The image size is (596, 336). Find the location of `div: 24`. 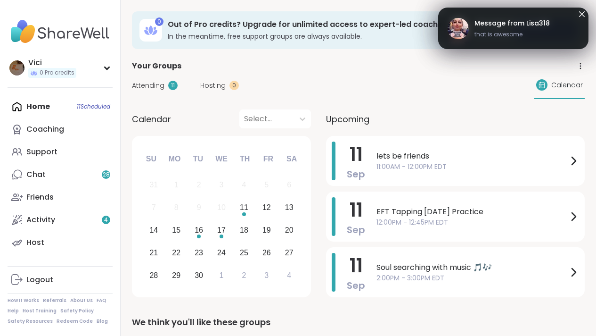

div: 24 is located at coordinates (222, 252).